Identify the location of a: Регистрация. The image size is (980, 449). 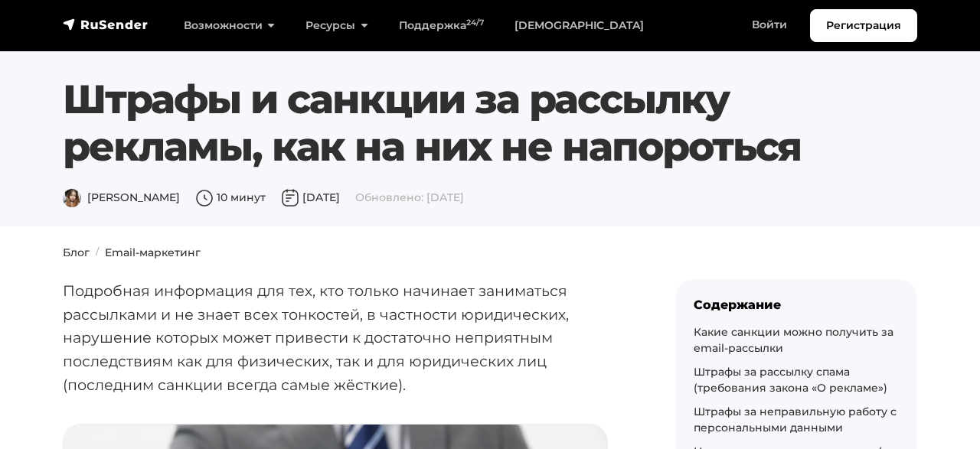
(863, 25).